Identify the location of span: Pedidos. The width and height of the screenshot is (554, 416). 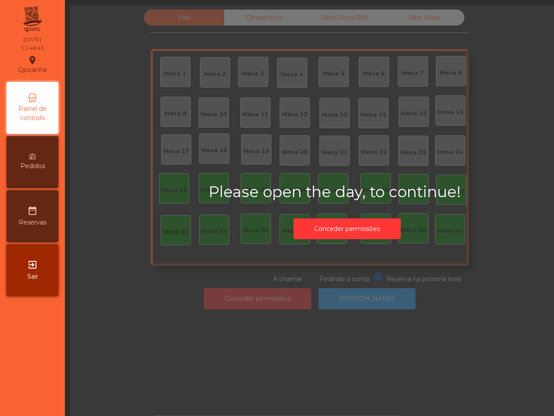
(32, 166).